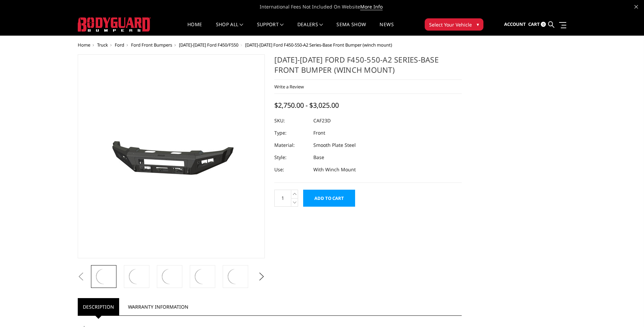  What do you see at coordinates (534, 24) in the screenshot?
I see `span: Cart` at bounding box center [534, 24].